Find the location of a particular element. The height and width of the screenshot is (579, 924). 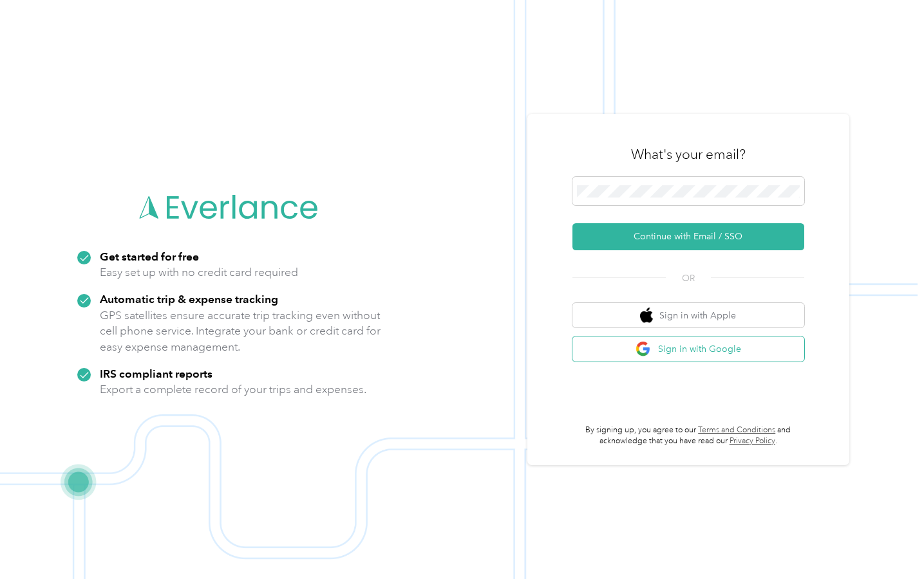

button: apple logoSign in with Apple is located at coordinates (688, 315).